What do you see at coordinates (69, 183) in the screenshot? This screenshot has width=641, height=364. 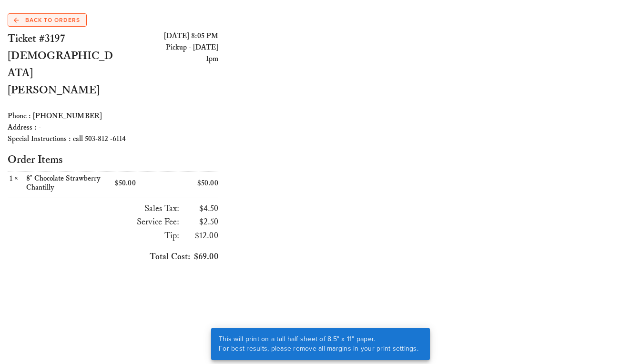 I see `div: 8" Chocolate Strawberry Chantilly` at bounding box center [69, 183].